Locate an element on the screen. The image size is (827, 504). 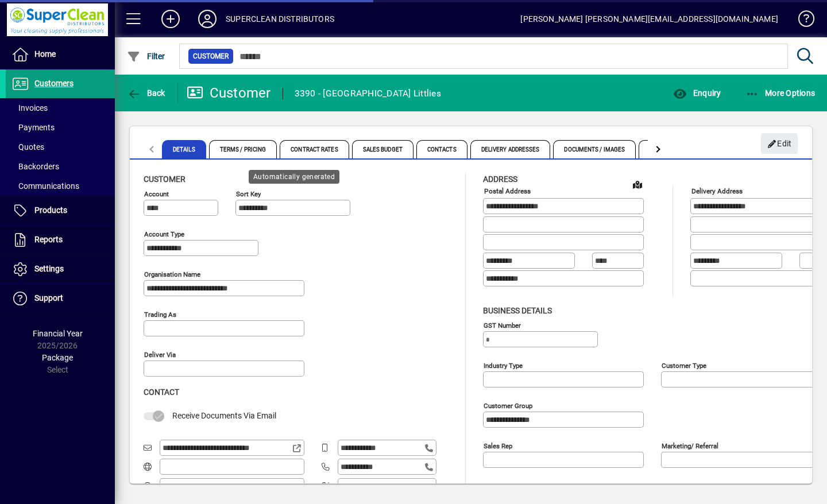
span: Products is located at coordinates (50, 211).